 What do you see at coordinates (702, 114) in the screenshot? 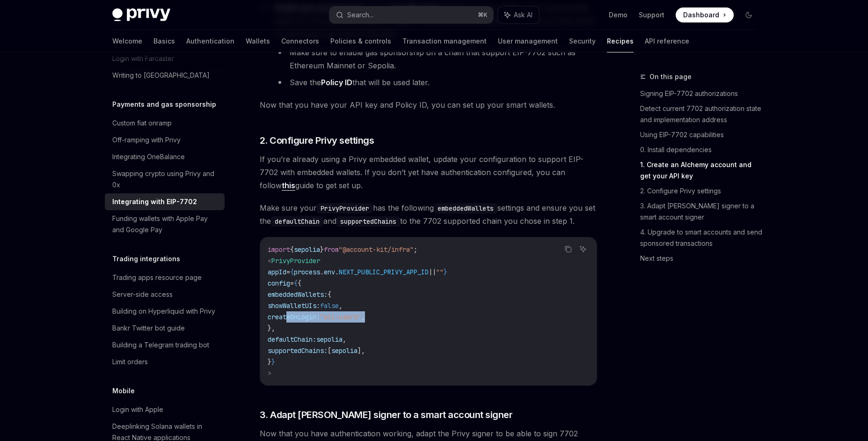
I see `a: Detect current 7702 authorization state and implementation address` at bounding box center [702, 114].